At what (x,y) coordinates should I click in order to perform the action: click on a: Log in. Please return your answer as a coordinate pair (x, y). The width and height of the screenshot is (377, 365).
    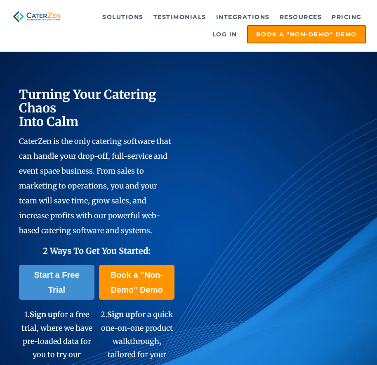
    Looking at the image, I should click on (225, 34).